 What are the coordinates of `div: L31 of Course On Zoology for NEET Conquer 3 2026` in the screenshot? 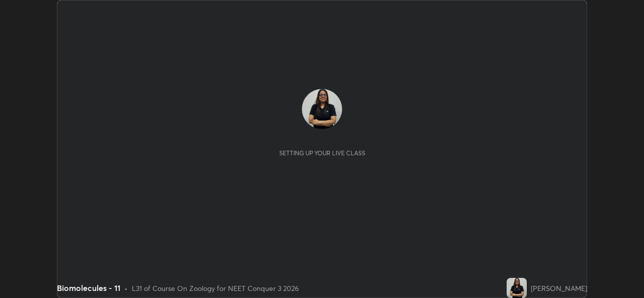 It's located at (215, 288).